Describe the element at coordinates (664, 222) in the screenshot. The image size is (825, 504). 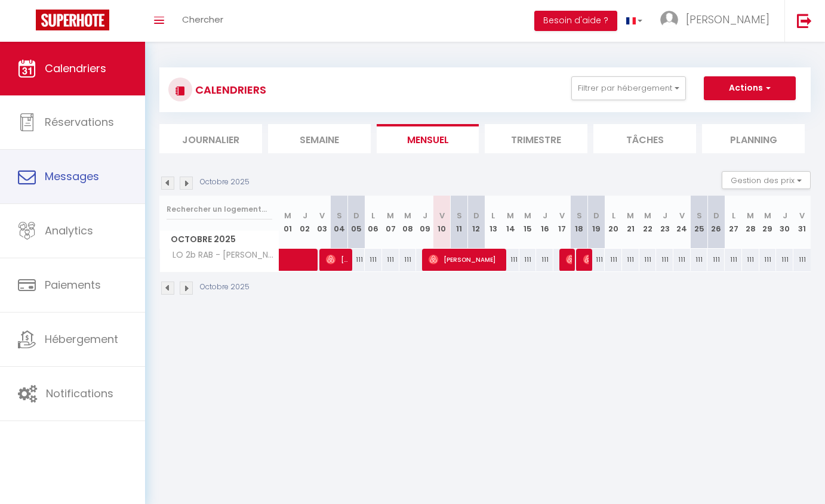
I see `th: 23` at that location.